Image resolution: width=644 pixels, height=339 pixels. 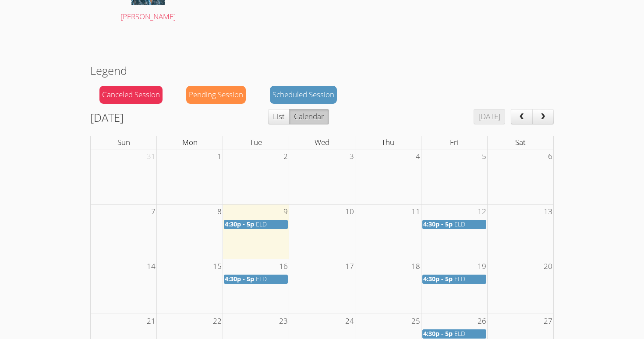 I want to click on span: 6, so click(x=550, y=157).